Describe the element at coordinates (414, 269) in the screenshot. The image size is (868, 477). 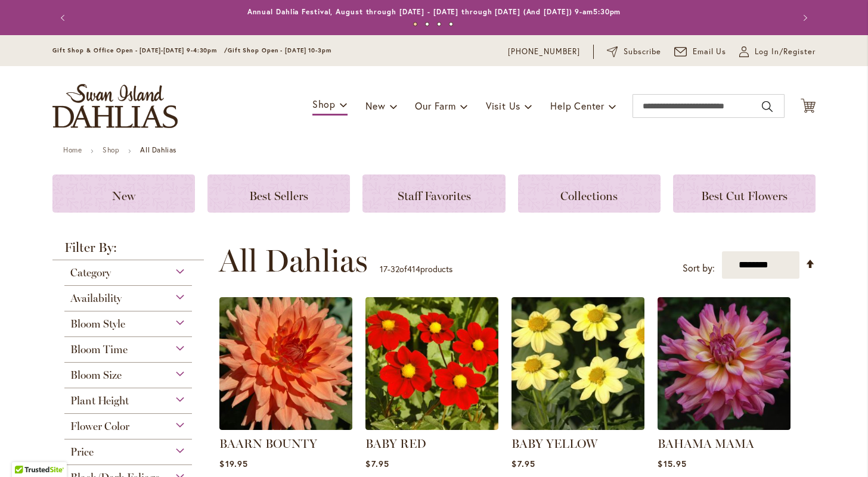
I see `span: 414` at that location.